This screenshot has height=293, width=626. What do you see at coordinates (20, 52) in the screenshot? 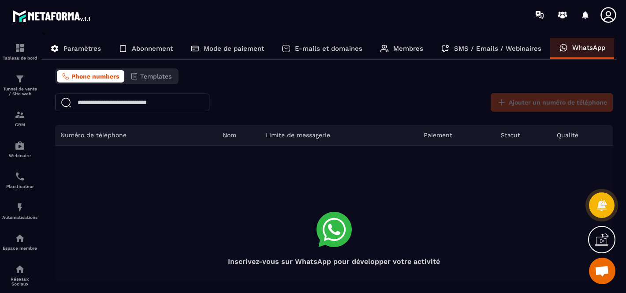
I see `a: formationformationTableau de bord` at bounding box center [20, 52].